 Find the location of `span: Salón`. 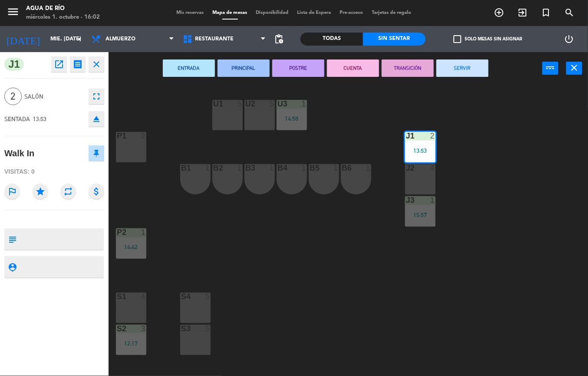

span: Salón is located at coordinates (55, 96).